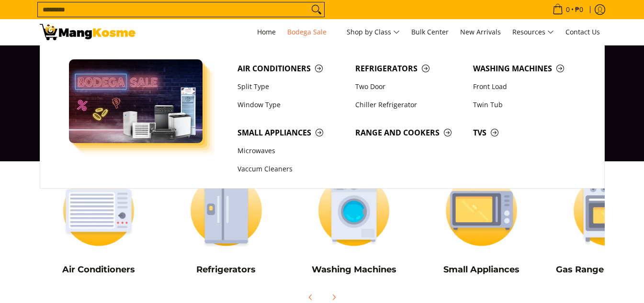 This screenshot has width=644, height=303. What do you see at coordinates (527, 105) in the screenshot?
I see `a: Twin Tub` at bounding box center [527, 105].